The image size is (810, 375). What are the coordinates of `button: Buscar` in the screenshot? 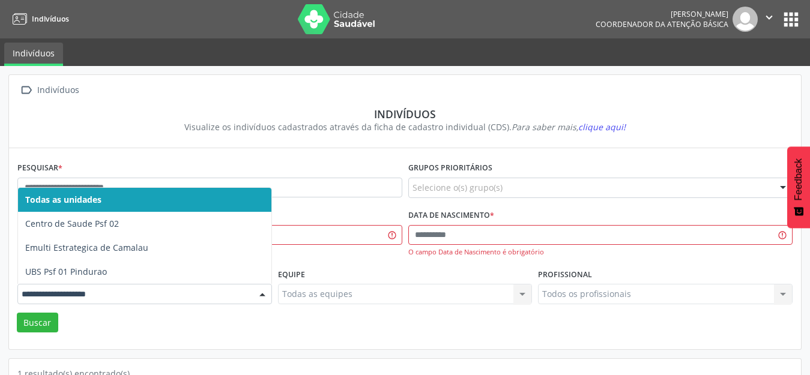 It's located at (37, 323).